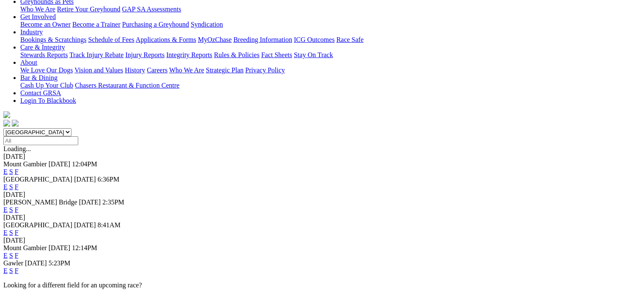 The image size is (644, 295). I want to click on a: GAP SA Assessments, so click(152, 9).